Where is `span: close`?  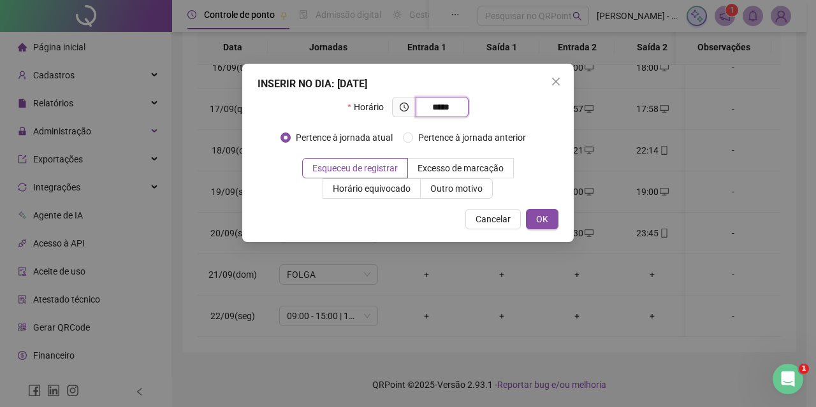
span: close is located at coordinates (556, 82).